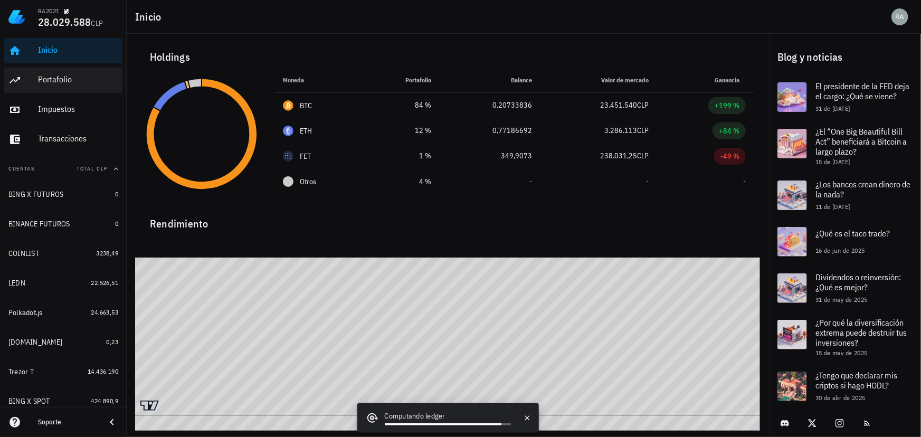  I want to click on span: 31 de may de 2025, so click(842, 299).